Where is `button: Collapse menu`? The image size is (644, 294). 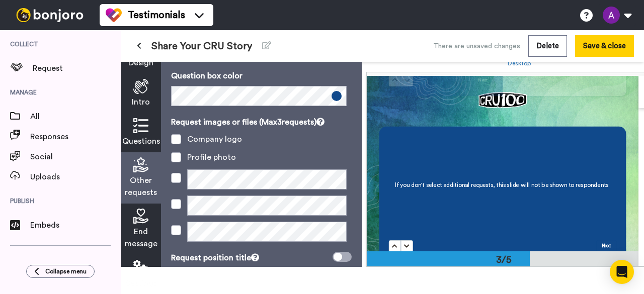
button: Collapse menu is located at coordinates (60, 271).